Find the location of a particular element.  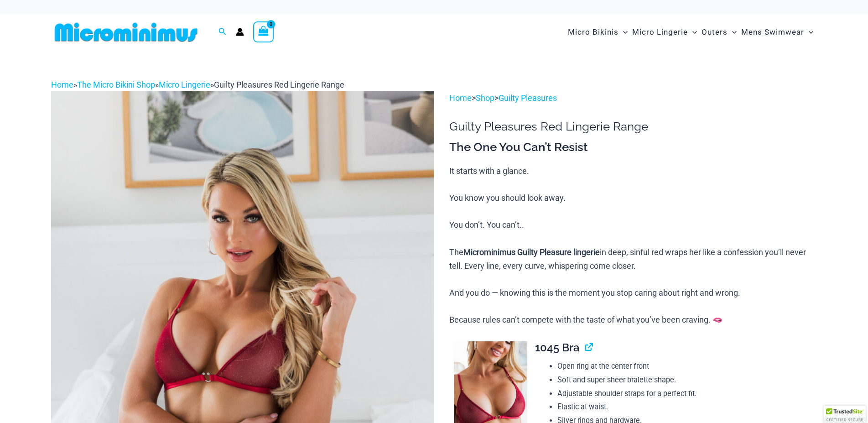

a: Search icon link is located at coordinates (222, 32).